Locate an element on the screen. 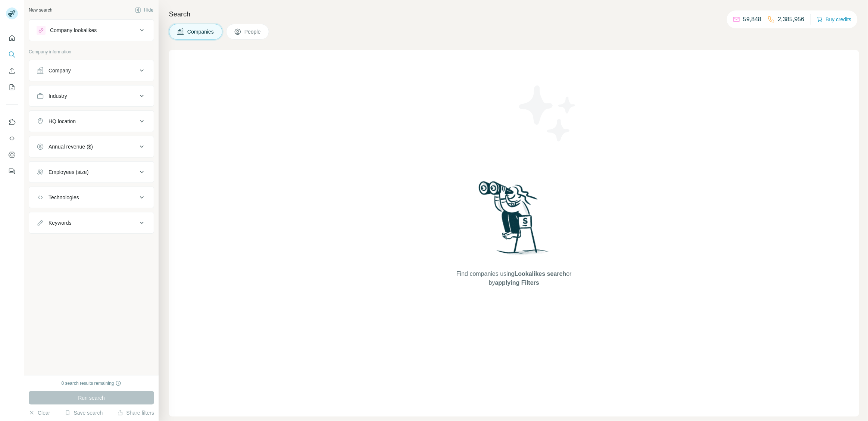 This screenshot has height=421, width=868. p: Company information is located at coordinates (92, 52).